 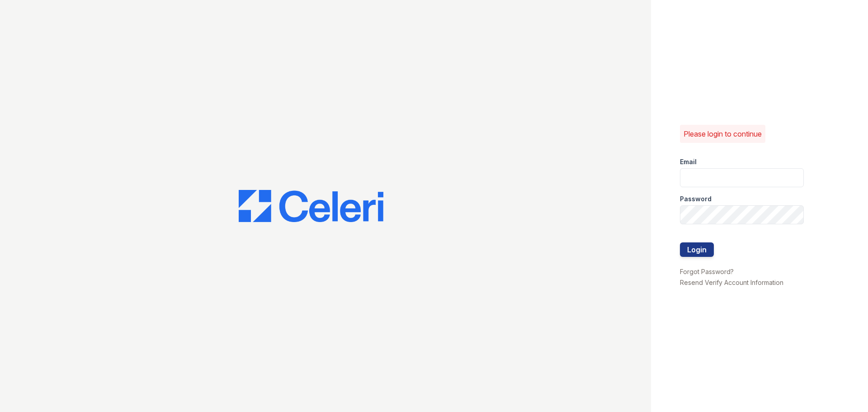 What do you see at coordinates (687, 162) in the screenshot?
I see `label: Email` at bounding box center [687, 162].